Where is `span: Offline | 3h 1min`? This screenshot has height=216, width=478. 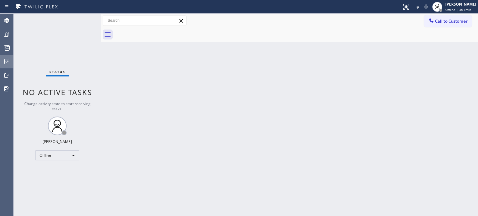 span: Offline | 3h 1min is located at coordinates (458, 10).